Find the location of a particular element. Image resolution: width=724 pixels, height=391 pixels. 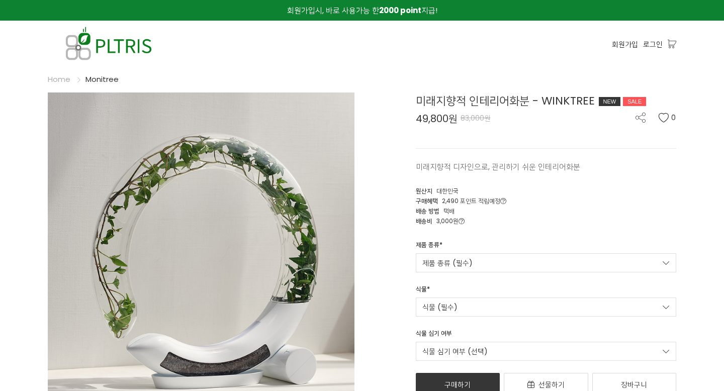

a: 식물 심기 여부 (선택) is located at coordinates (546, 352).